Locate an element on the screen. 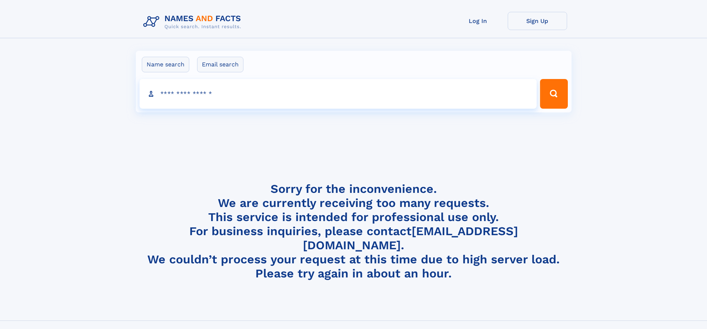 The width and height of the screenshot is (707, 329). a: Sign Up is located at coordinates (537, 21).